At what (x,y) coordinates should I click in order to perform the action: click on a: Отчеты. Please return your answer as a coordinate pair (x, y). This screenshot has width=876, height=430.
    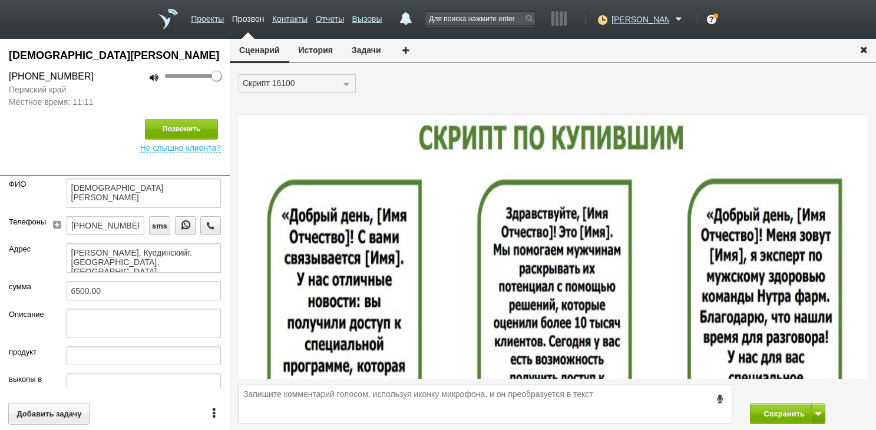
    Looking at the image, I should click on (330, 16).